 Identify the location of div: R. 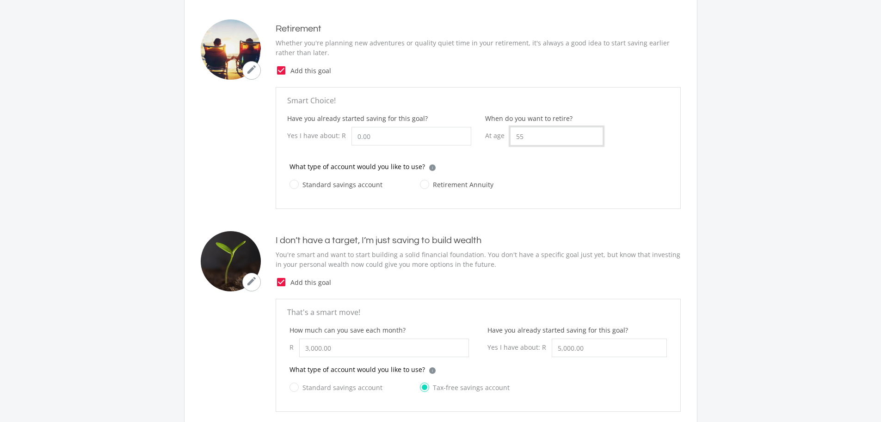
(294, 347).